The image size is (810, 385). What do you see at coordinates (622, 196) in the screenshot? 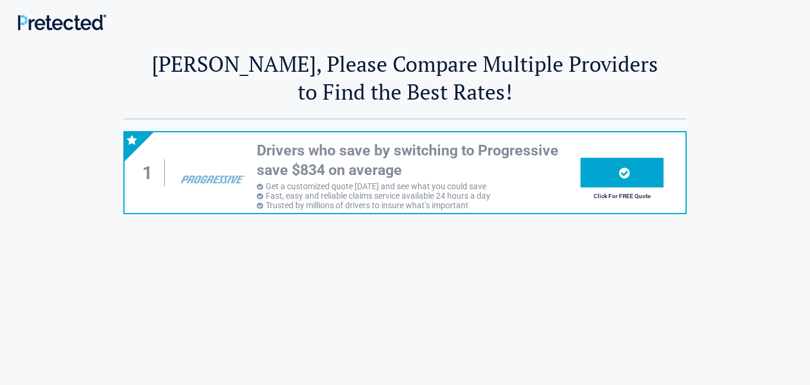
I see `h2: Click For FREE Quote` at bounding box center [622, 196].